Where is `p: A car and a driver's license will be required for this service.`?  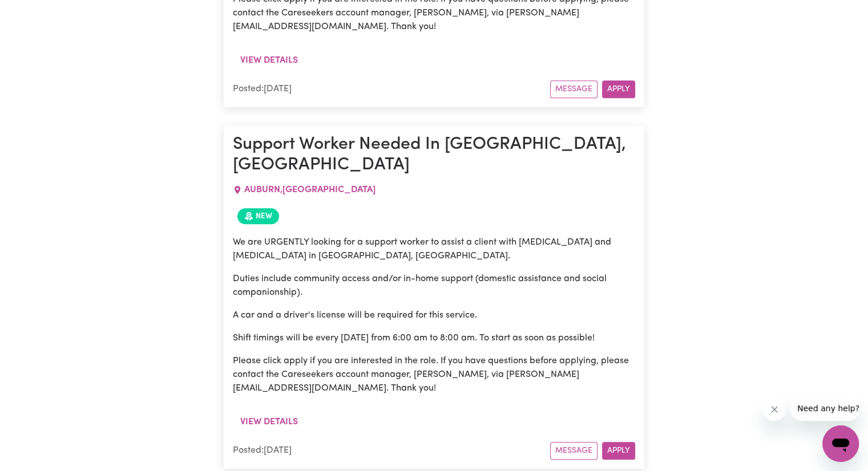 p: A car and a driver's license will be required for this service. is located at coordinates (433, 316).